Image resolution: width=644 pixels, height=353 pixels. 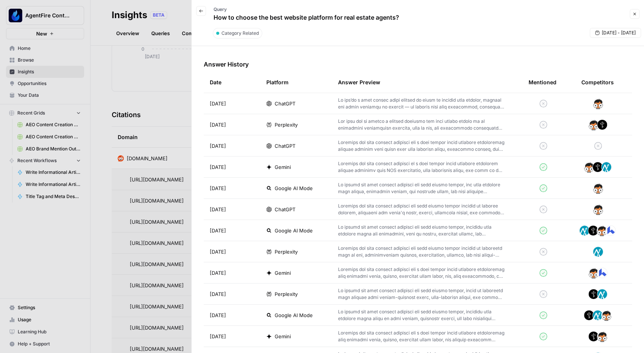 I want to click on div: Mentioned, so click(x=543, y=82).